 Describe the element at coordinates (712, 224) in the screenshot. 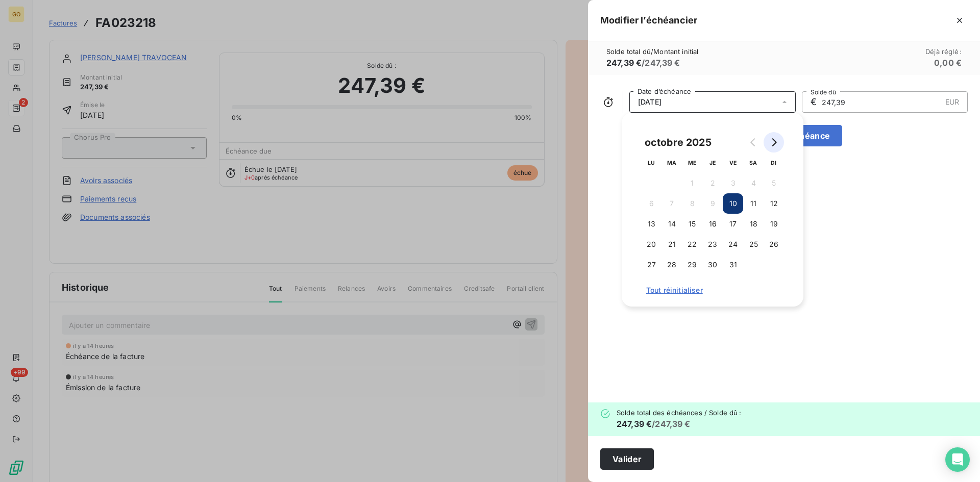

I see `button: 16` at that location.